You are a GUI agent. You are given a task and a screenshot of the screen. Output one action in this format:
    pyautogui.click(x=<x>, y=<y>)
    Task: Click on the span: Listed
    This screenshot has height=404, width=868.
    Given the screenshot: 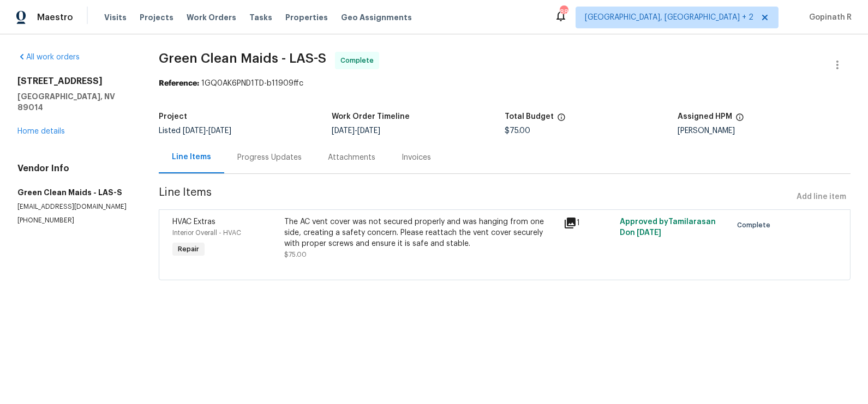 What is the action you would take?
    pyautogui.click(x=195, y=131)
    